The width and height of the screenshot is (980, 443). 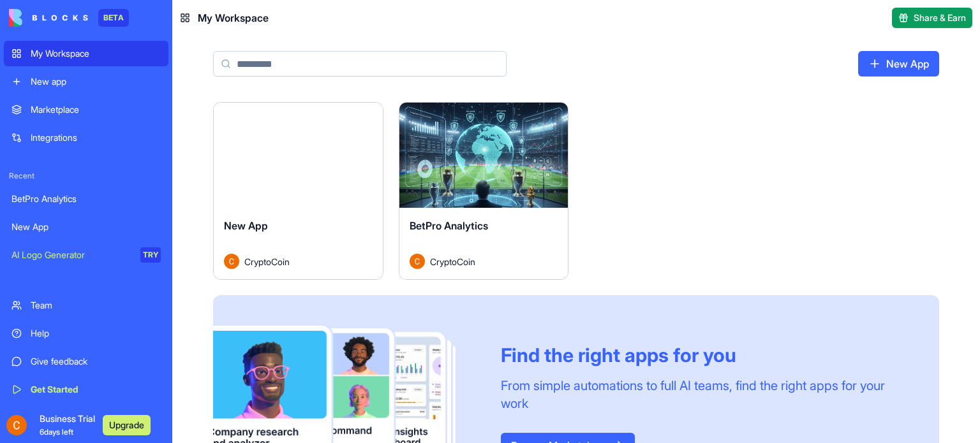 I want to click on div: New App, so click(x=86, y=227).